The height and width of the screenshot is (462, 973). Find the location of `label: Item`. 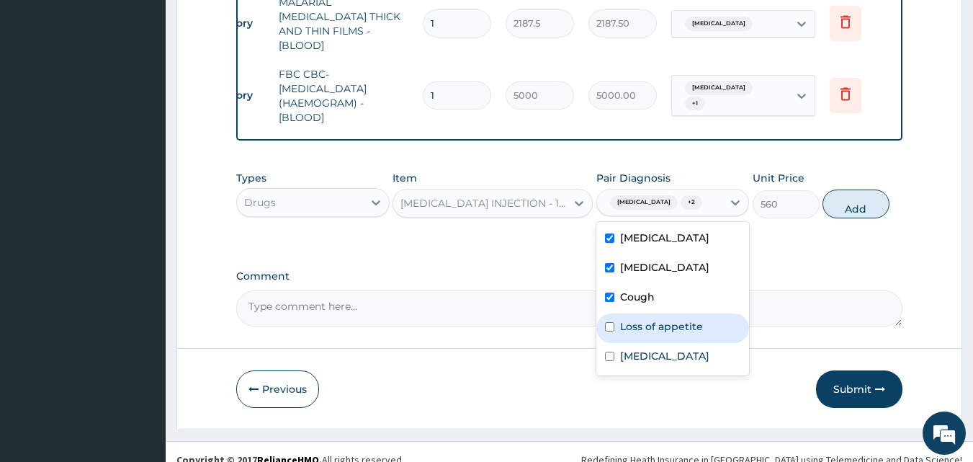

label: Item is located at coordinates (405, 178).